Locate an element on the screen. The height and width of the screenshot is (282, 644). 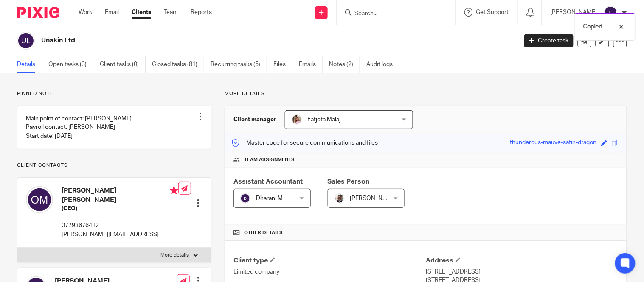
p: Master code for secure communications and files is located at coordinates (304, 143).